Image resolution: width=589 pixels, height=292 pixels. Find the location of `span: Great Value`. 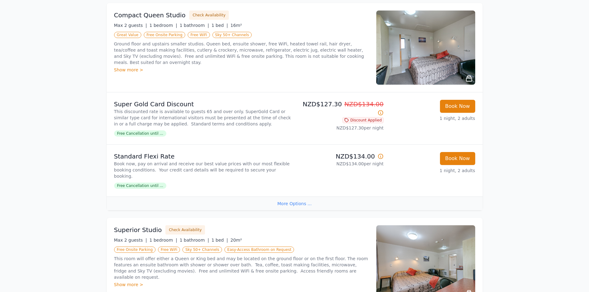

span: Great Value is located at coordinates (128, 35).